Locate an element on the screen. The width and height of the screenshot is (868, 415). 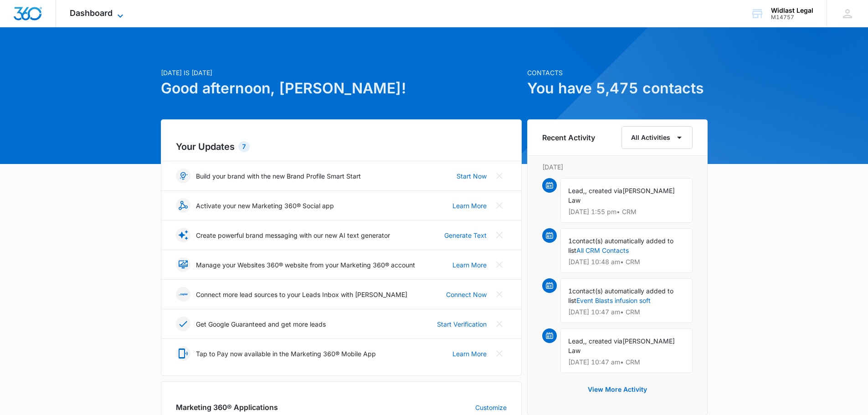
p: Build your brand with the new Brand Profile Smart Start is located at coordinates (278, 176).